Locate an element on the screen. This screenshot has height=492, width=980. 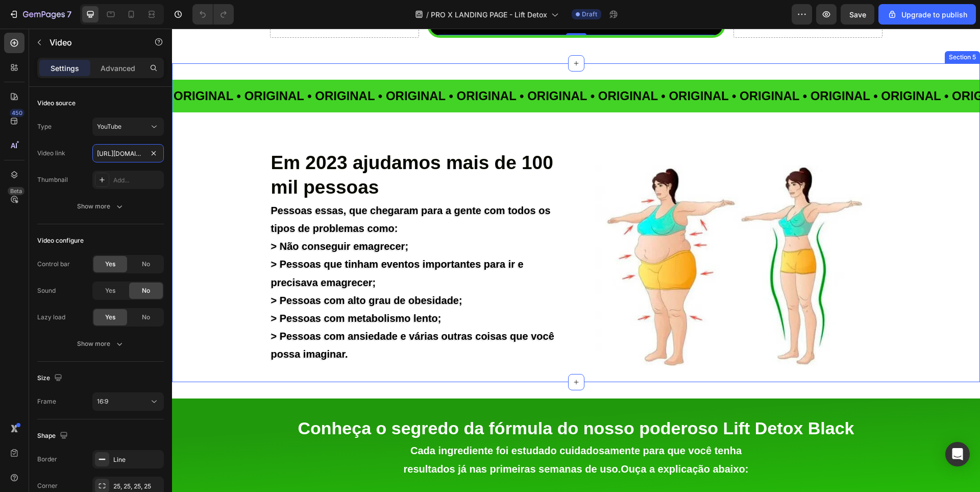
div: Shape is located at coordinates (53, 435).